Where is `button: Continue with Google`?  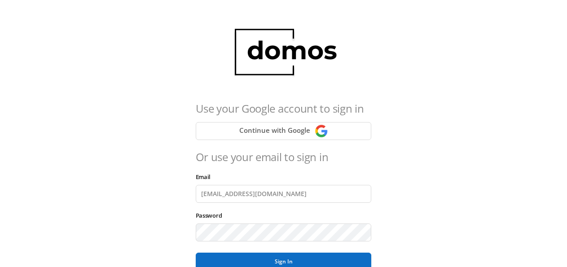
button: Continue with Google is located at coordinates (284, 131).